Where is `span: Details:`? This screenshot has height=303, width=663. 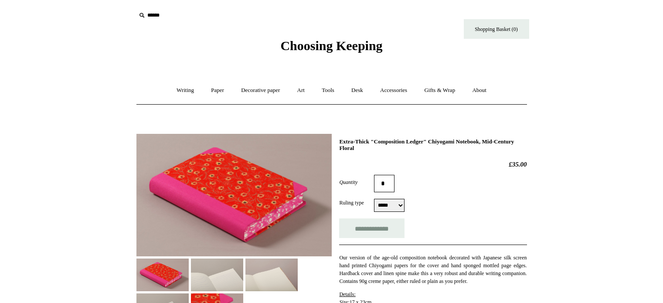 span: Details: is located at coordinates (347, 294).